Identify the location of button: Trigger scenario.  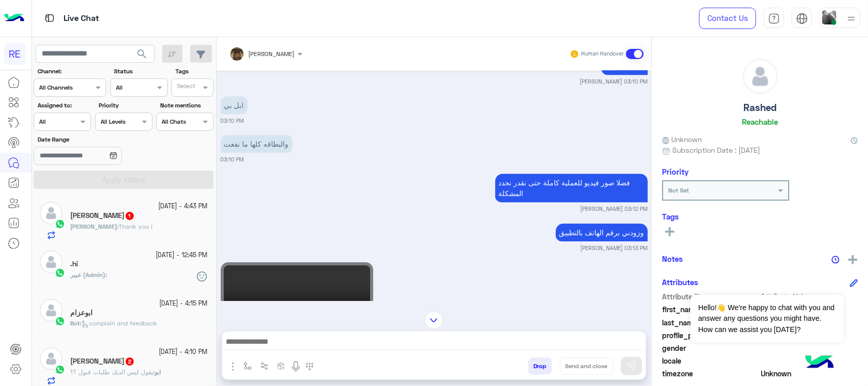
(265, 365).